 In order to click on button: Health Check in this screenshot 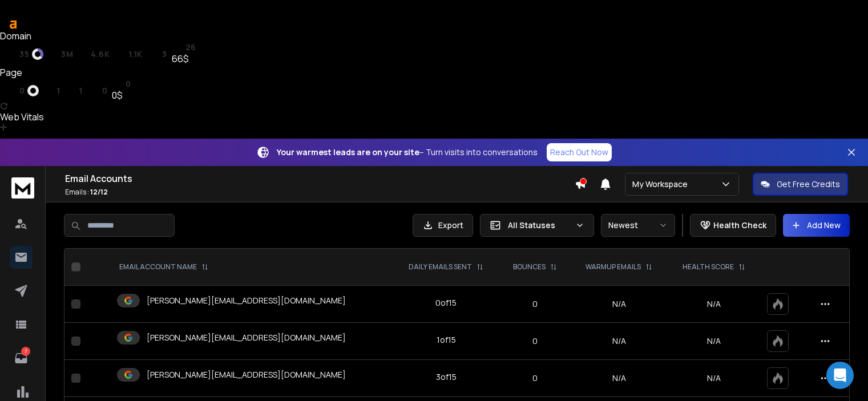, I will do `click(733, 225)`.